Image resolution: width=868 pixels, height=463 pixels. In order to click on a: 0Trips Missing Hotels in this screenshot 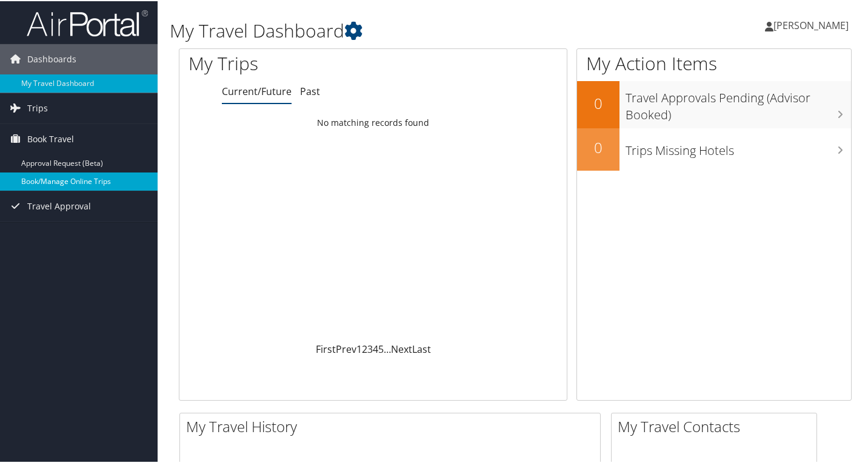, I will do `click(714, 149)`.